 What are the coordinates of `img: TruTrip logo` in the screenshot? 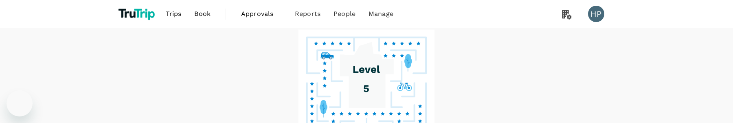 It's located at (137, 14).